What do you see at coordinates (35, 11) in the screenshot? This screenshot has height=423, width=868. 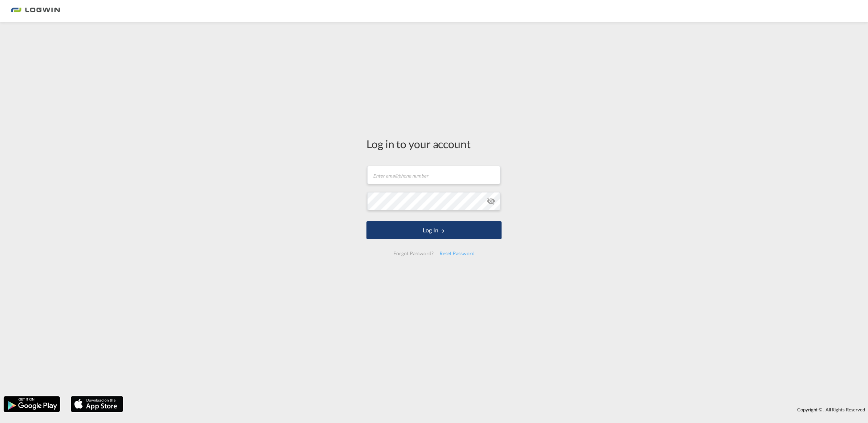 I see `img: 2761ae10d95411efa20a1f5e0282d2d7.png` at bounding box center [35, 11].